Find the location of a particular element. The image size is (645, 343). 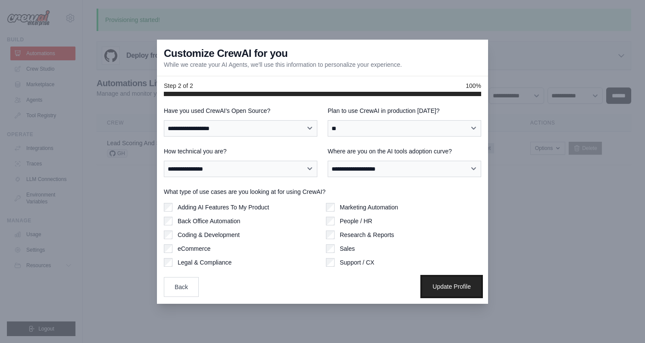

label: How technical you are? is located at coordinates (241, 151).